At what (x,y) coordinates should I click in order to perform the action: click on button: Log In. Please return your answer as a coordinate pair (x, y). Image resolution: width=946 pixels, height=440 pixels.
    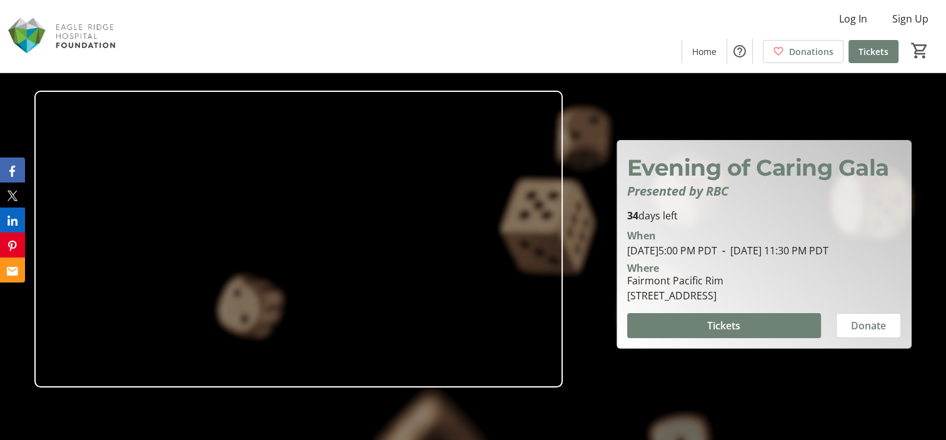
    Looking at the image, I should click on (852, 19).